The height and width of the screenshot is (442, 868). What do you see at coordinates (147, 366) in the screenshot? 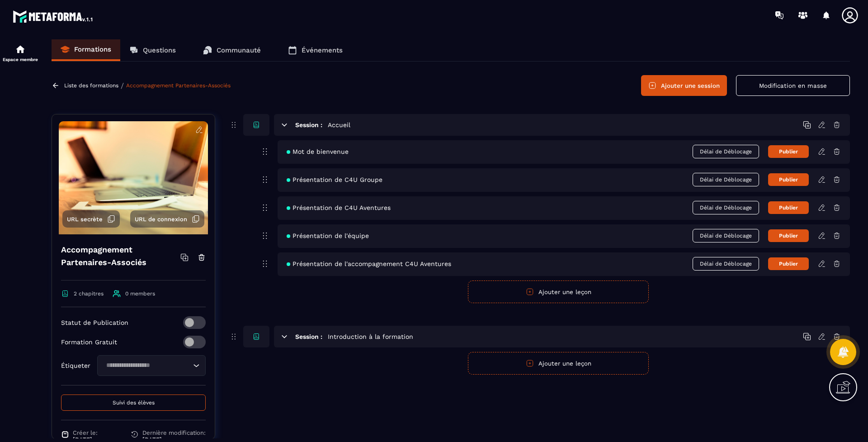
I see `input: Search for option` at bounding box center [147, 366].